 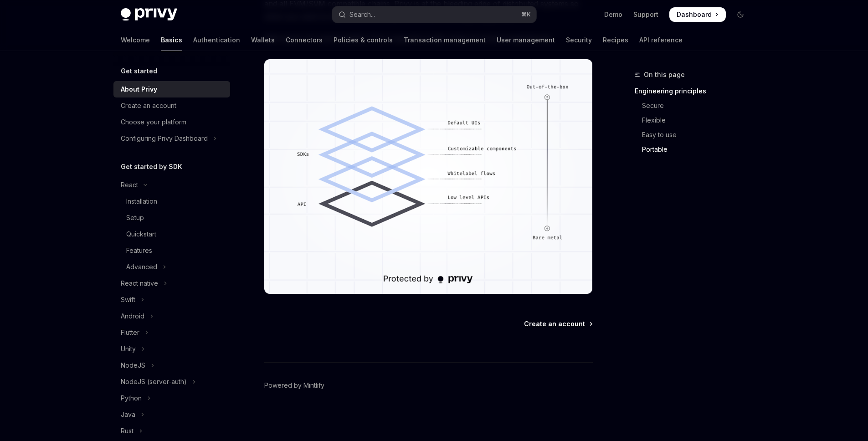 What do you see at coordinates (141, 267) in the screenshot?
I see `div: Advanced` at bounding box center [141, 267].